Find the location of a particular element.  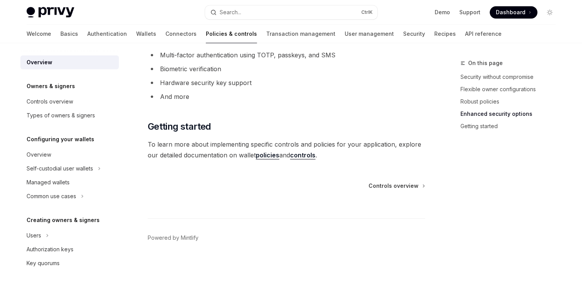

span: Ctrl K is located at coordinates (367, 12).